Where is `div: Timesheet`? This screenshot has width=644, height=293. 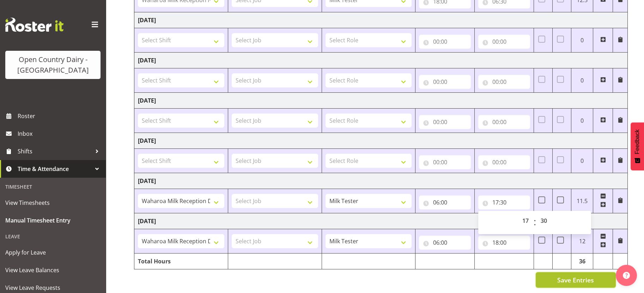 div: Timesheet is located at coordinates (53, 187).